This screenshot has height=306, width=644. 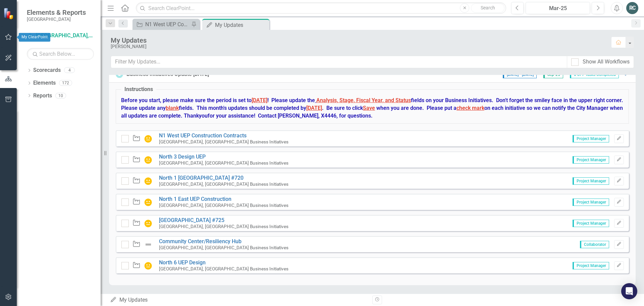 I want to click on div: My ClearPoint, so click(x=34, y=37).